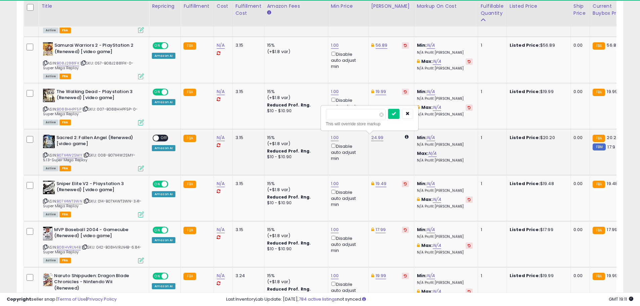 The height and width of the screenshot is (306, 640). Describe the element at coordinates (295, 282) in the screenshot. I see `div: (+$1.8 var)` at that location.